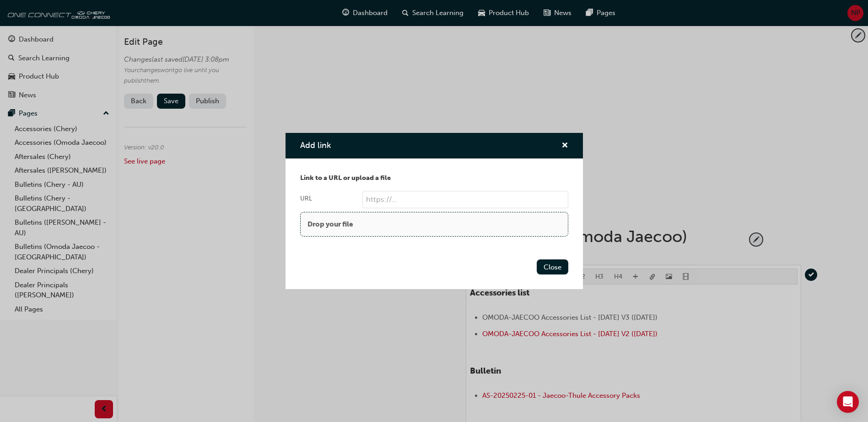 The width and height of the screenshot is (868, 422). Describe the element at coordinates (434, 211) in the screenshot. I see `div: Add link` at that location.